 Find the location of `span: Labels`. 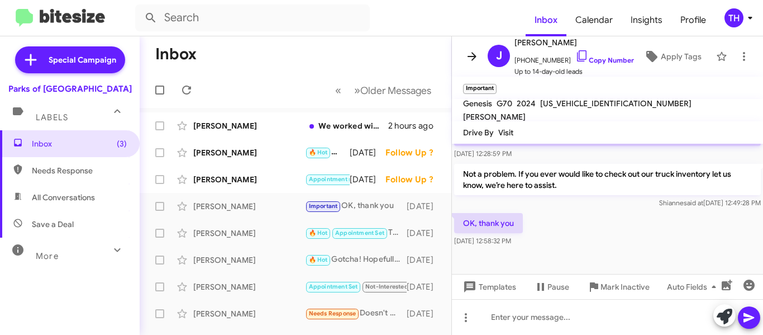

span: Labels is located at coordinates (52, 117).